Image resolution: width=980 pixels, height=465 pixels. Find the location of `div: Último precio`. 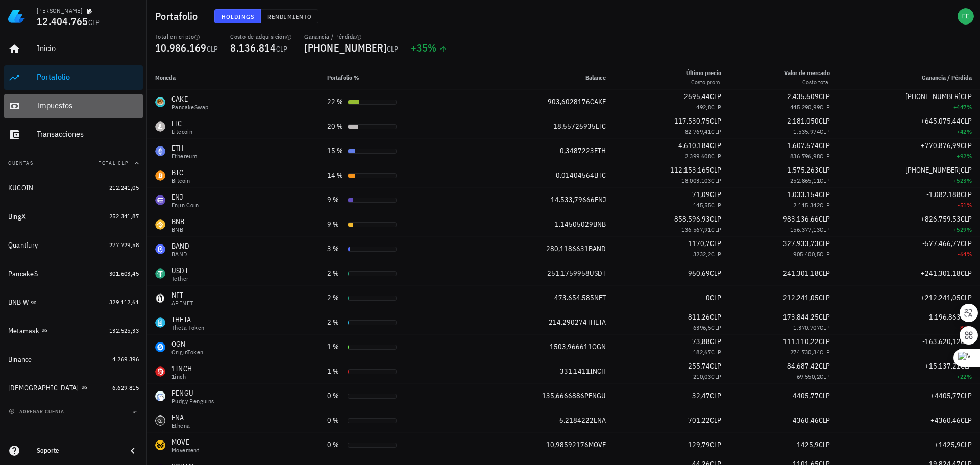

div: Último precio is located at coordinates (703, 73).